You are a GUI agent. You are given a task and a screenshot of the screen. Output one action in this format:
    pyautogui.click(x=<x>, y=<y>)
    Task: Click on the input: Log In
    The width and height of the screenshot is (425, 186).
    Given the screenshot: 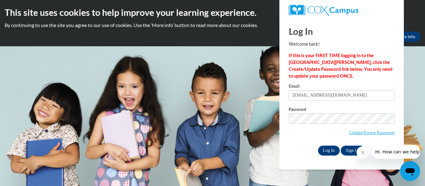 What is the action you would take?
    pyautogui.click(x=329, y=151)
    